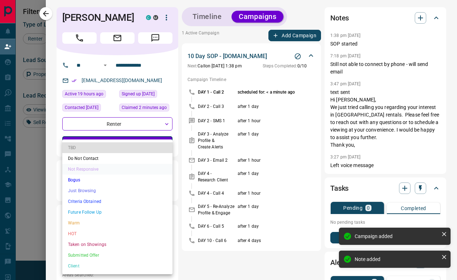  Describe the element at coordinates (397, 259) in the screenshot. I see `div: Note added` at that location.